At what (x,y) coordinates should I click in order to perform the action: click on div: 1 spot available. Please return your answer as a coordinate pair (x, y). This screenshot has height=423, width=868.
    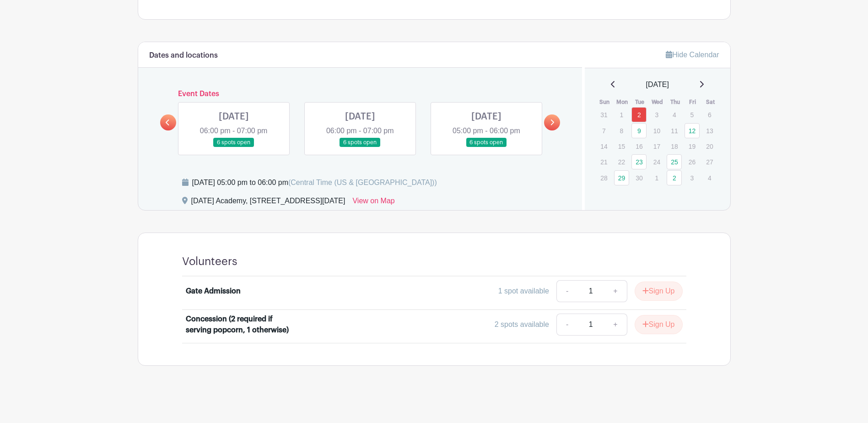
    Looking at the image, I should click on (523, 291).